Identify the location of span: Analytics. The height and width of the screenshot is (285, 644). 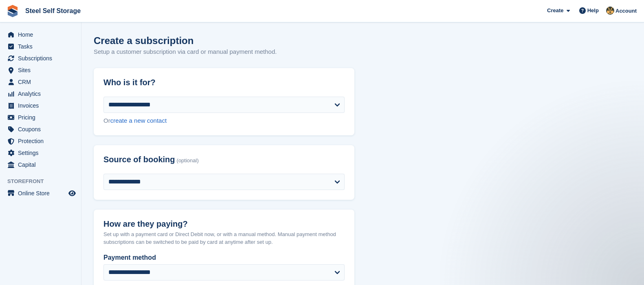
(42, 94).